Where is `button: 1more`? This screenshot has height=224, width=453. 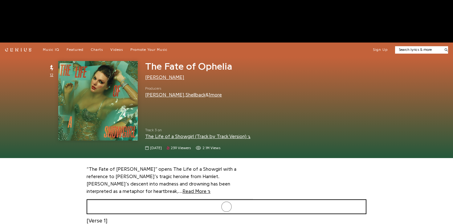 button: 1more is located at coordinates (215, 95).